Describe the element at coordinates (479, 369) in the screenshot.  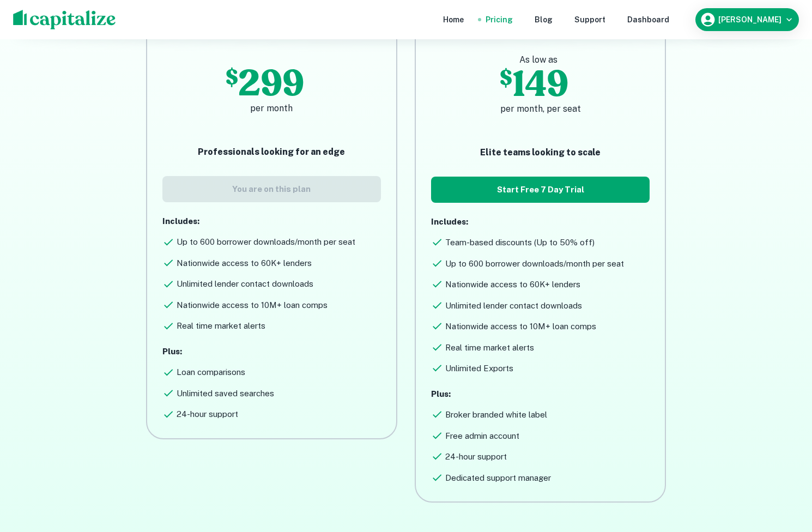
I see `h6: Unlimited Exports` at that location.